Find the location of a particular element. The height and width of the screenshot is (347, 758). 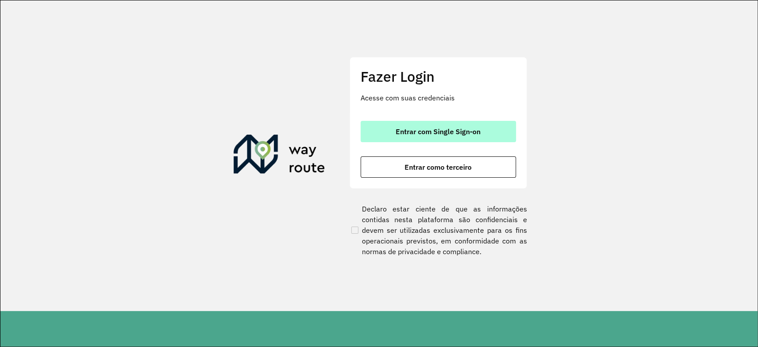

img: Roteirizador AmbevTech is located at coordinates (279, 156).